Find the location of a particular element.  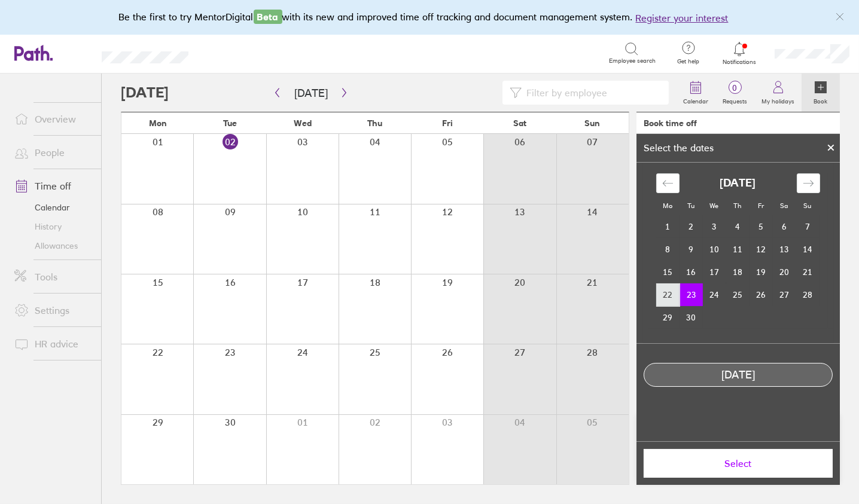

small: Sa is located at coordinates (784, 205).